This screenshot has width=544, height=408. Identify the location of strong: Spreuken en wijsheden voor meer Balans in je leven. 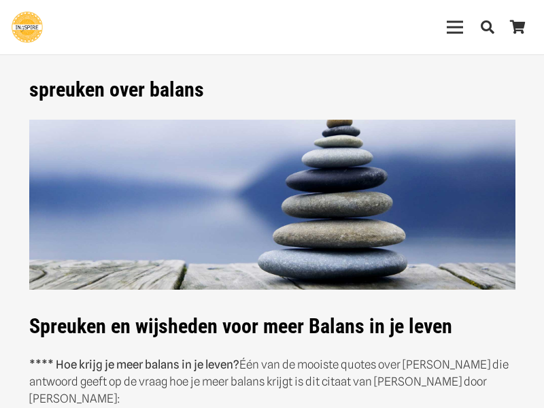
(241, 326).